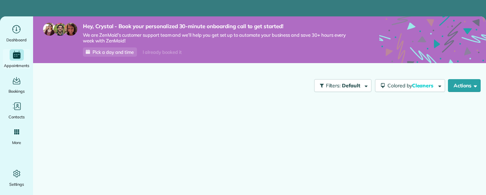 This screenshot has width=486, height=195. I want to click on button: Actions, so click(464, 85).